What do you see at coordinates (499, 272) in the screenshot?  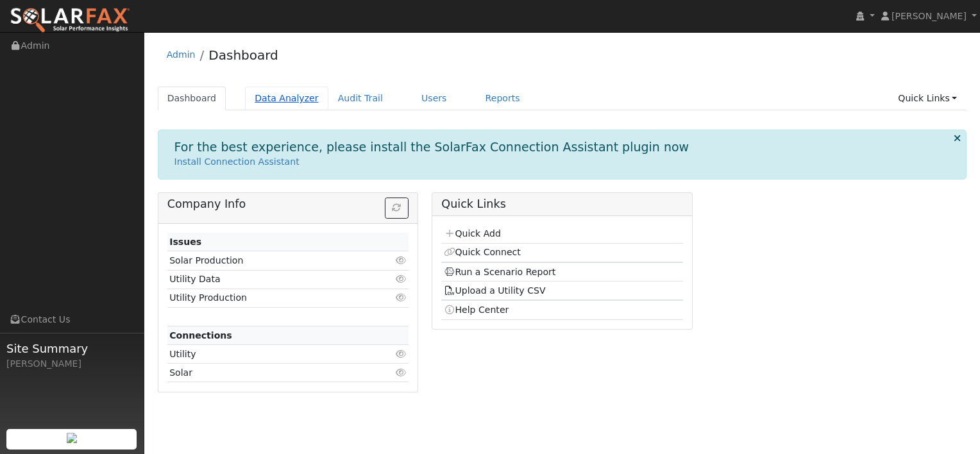 I see `a: Run a Scenario Report` at bounding box center [499, 272].